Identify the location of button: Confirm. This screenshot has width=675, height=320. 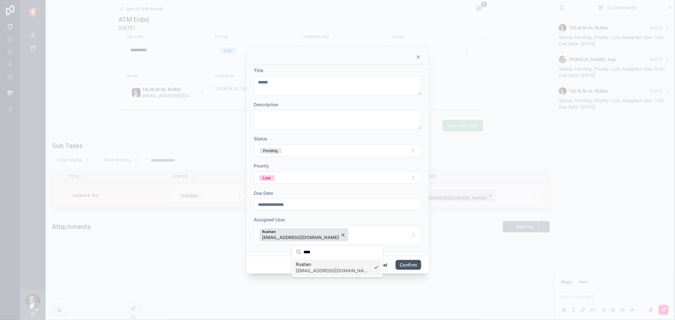
(408, 265).